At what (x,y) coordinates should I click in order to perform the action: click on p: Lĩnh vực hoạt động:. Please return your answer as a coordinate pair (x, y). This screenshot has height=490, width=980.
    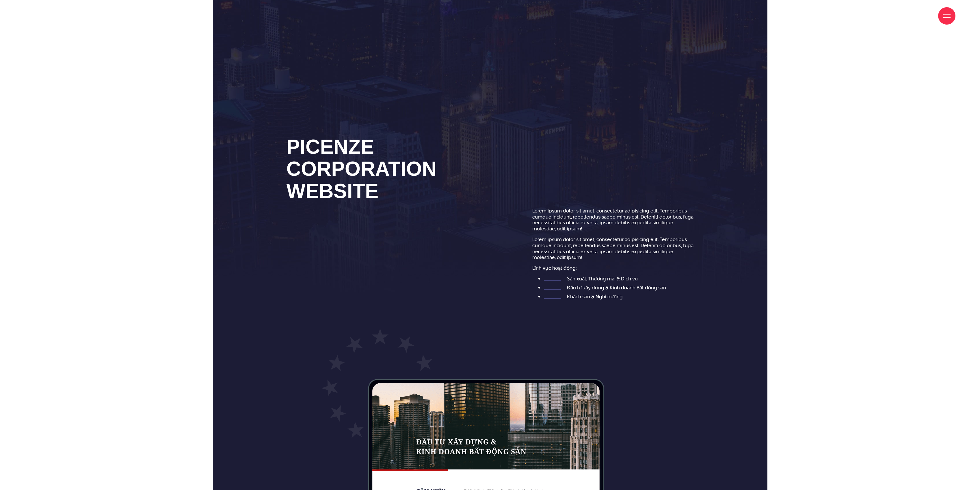
    Looking at the image, I should click on (613, 268).